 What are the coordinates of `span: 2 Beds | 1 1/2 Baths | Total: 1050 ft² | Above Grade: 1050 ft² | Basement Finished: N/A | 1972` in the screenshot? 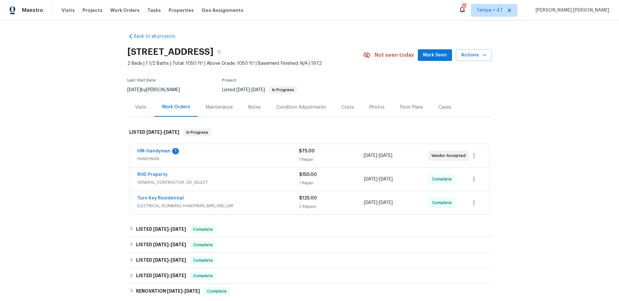 It's located at (245, 63).